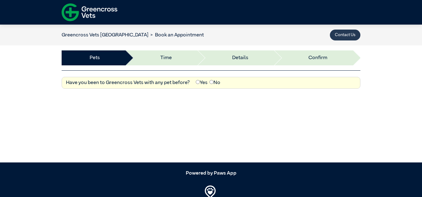 This screenshot has height=197, width=422. Describe the element at coordinates (214, 83) in the screenshot. I see `label: No` at that location.